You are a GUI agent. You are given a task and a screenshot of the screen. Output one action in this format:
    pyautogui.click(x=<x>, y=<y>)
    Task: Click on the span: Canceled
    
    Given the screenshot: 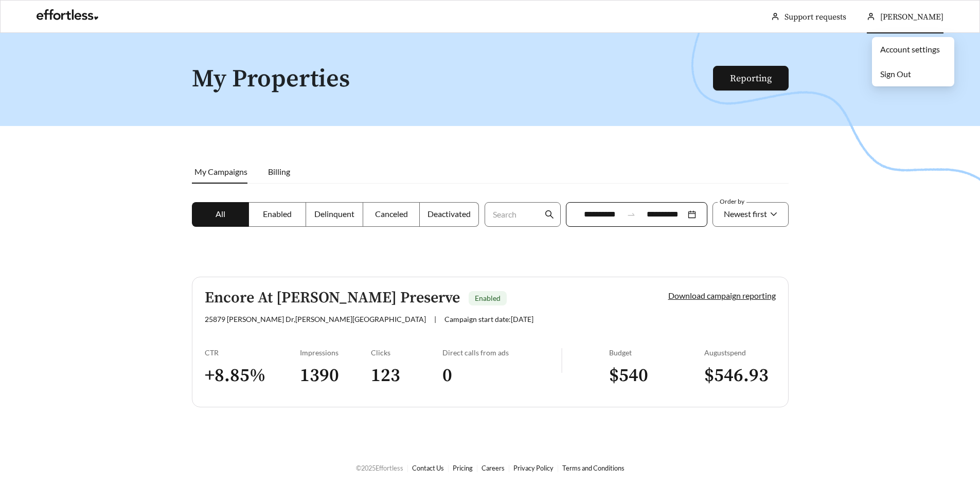 What is the action you would take?
    pyautogui.click(x=391, y=213)
    